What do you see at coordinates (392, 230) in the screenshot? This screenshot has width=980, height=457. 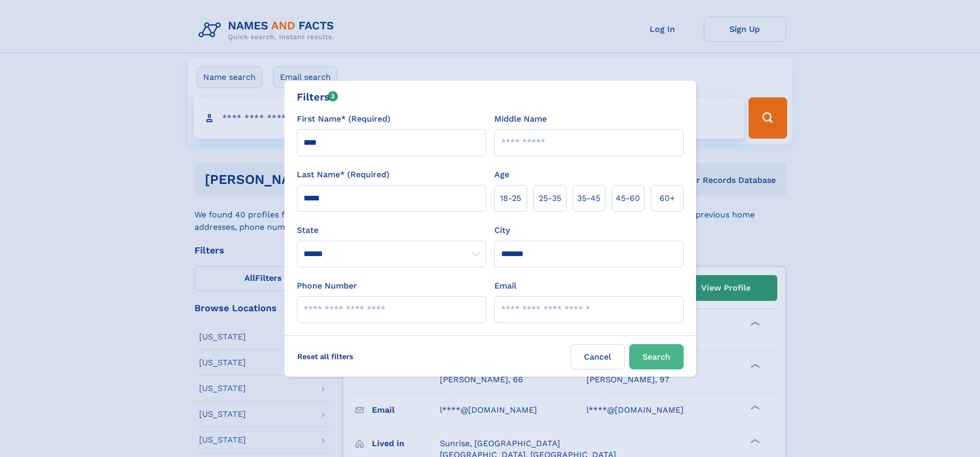 I see `label: State` at bounding box center [392, 230].